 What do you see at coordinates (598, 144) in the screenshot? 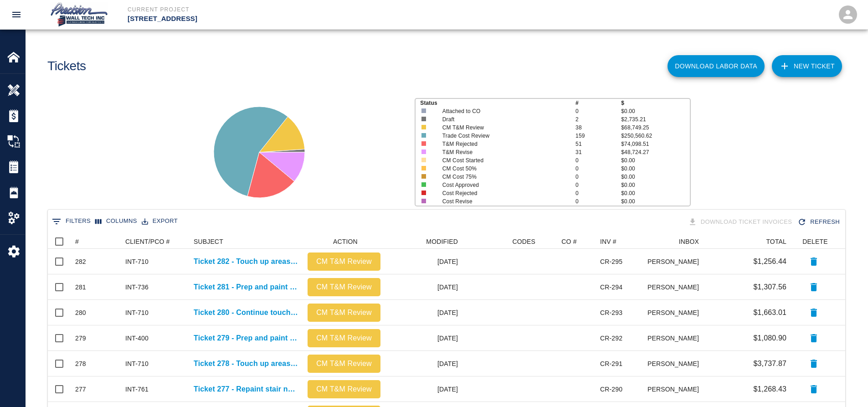
I see `p: 51` at bounding box center [598, 144].